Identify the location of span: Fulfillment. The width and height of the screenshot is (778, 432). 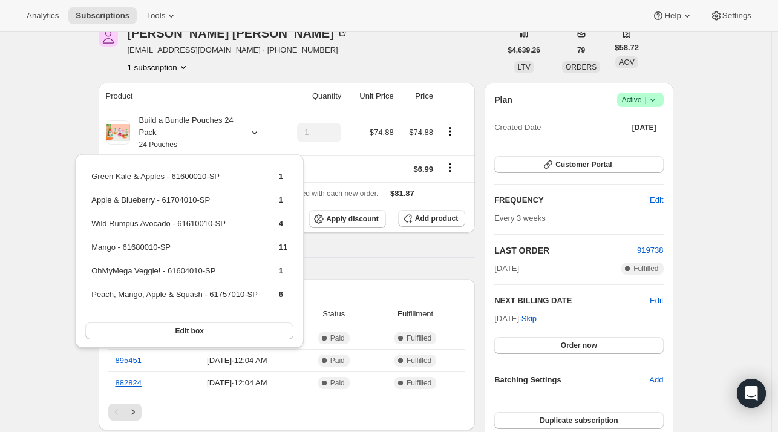
(415, 314).